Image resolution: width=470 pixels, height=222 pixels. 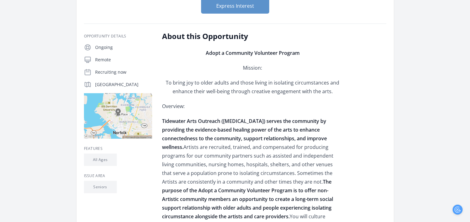 I want to click on p: Ongoing, so click(x=123, y=47).